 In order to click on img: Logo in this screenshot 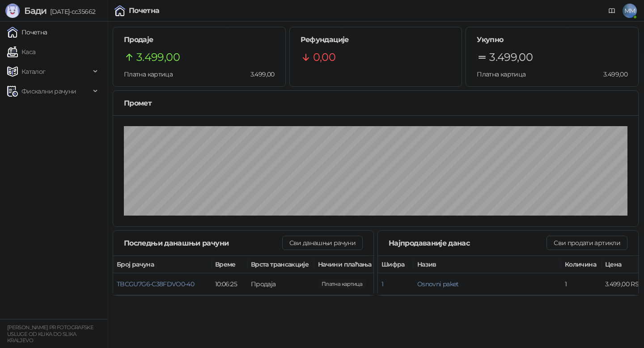, I will do `click(13, 11)`.